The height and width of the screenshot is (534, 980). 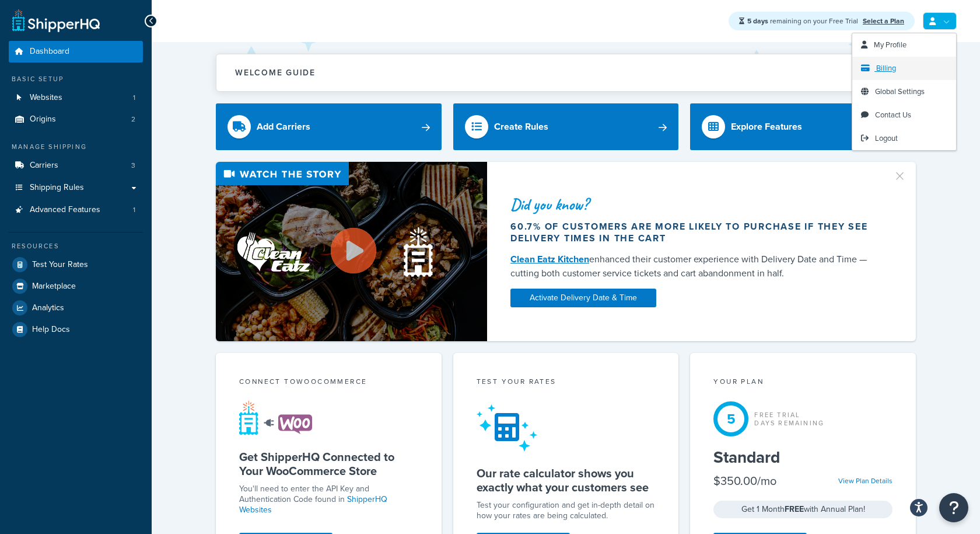 What do you see at coordinates (566, 510) in the screenshot?
I see `div: Test your configuration and get in-depth detail on how your rates are being calculated.` at bounding box center [566, 510].